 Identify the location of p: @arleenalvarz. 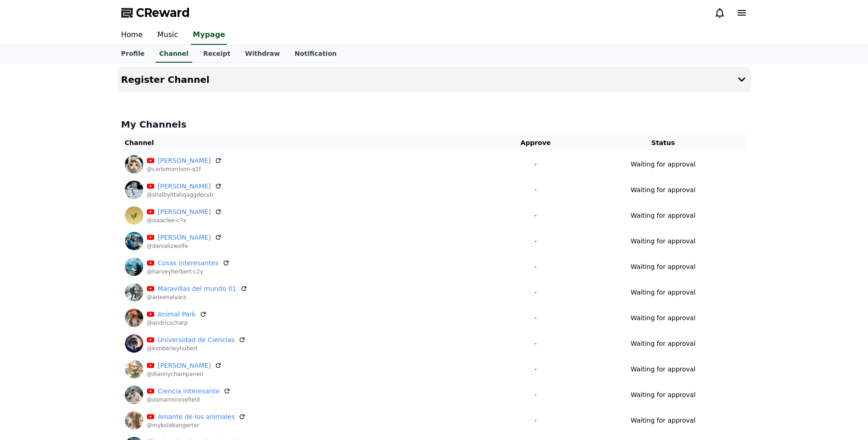
(197, 297).